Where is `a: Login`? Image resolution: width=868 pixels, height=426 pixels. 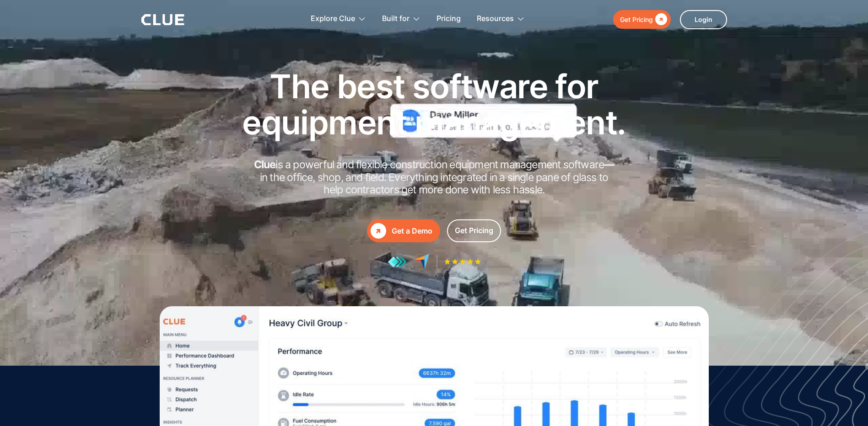
a: Login is located at coordinates (703, 20).